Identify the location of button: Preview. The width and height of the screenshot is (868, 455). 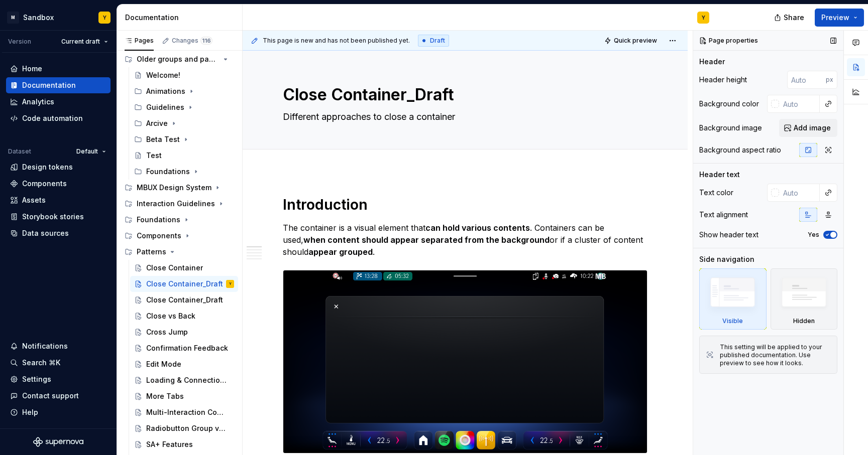
(839, 18).